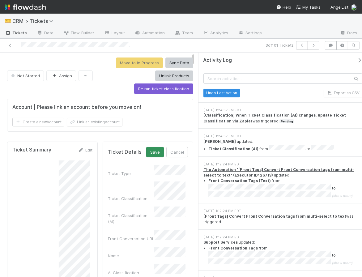 The image size is (362, 277). I want to click on button: Sync Data, so click(179, 63).